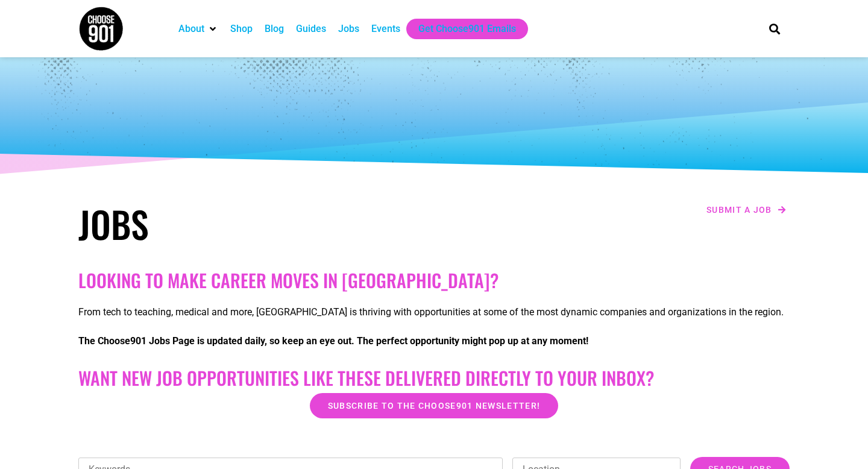  Describe the element at coordinates (241, 29) in the screenshot. I see `a: Shop` at that location.